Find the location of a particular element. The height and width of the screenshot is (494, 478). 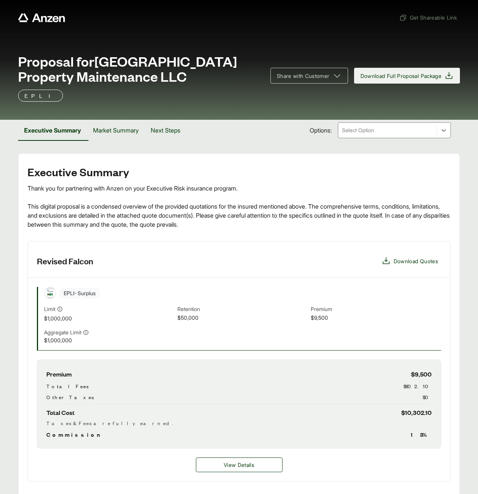

button: Download Full Proposal Package is located at coordinates (407, 76).